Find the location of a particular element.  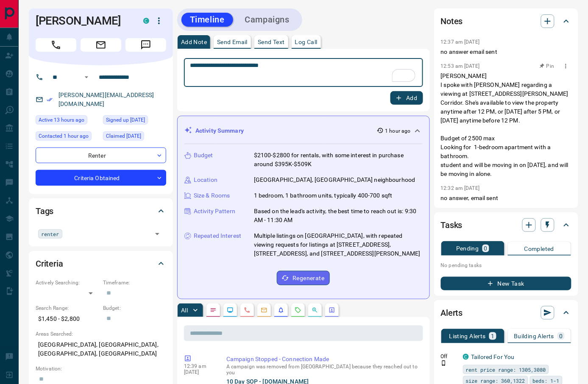

p: Building Alerts is located at coordinates (534, 336).